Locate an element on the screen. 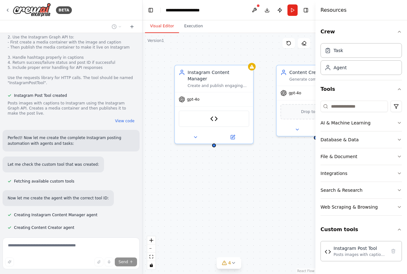  button: fit view is located at coordinates (151, 257).